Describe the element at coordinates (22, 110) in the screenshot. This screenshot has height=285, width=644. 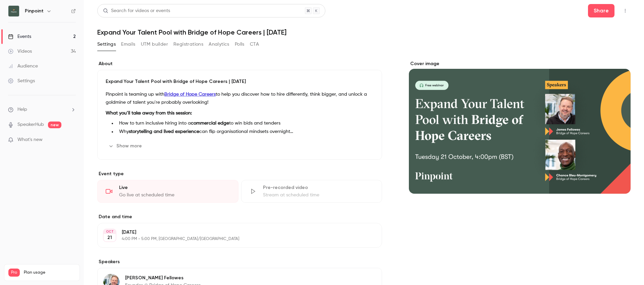
I see `span: Help` at that location.